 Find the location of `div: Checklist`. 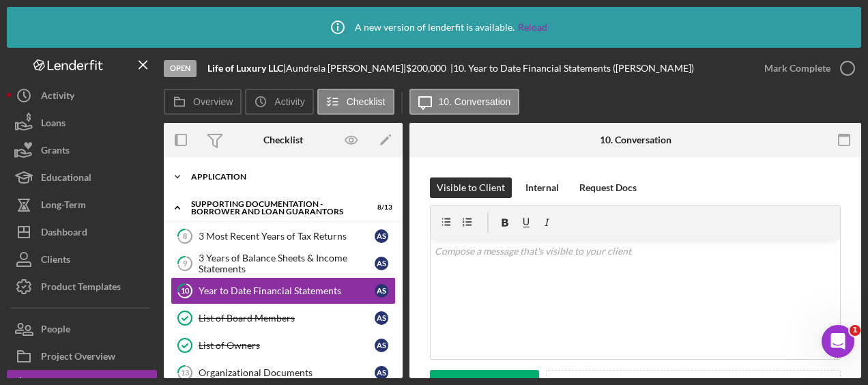

div: Checklist is located at coordinates (283, 140).